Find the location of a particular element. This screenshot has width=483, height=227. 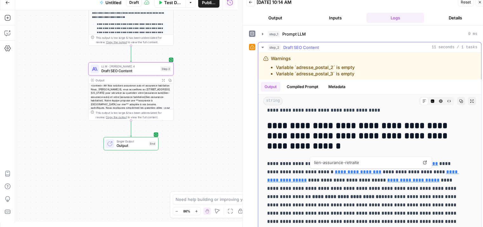

div: Single OutputOutputEnd is located at coordinates (131, 144).